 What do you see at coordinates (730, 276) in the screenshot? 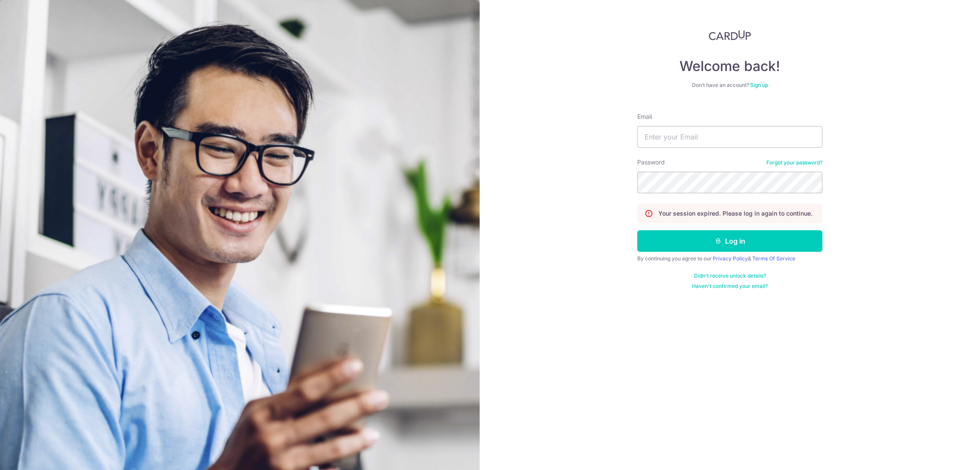
I see `a: Didn't receive unlock details?` at bounding box center [730, 276].